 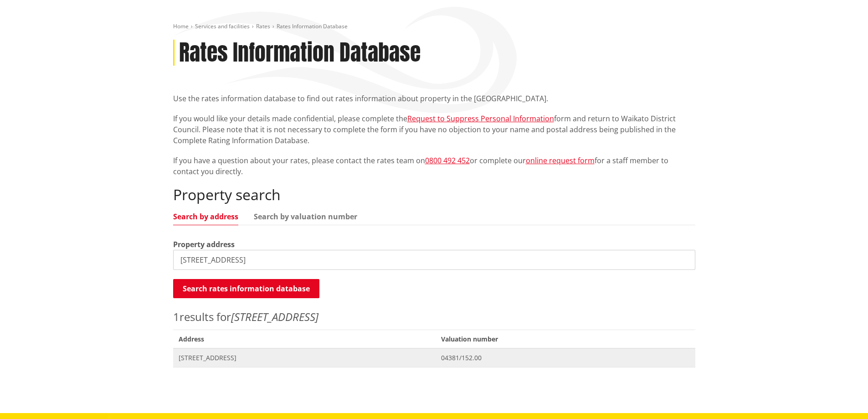 What do you see at coordinates (434, 27) in the screenshot?
I see `nav: breadcrumb` at bounding box center [434, 27].